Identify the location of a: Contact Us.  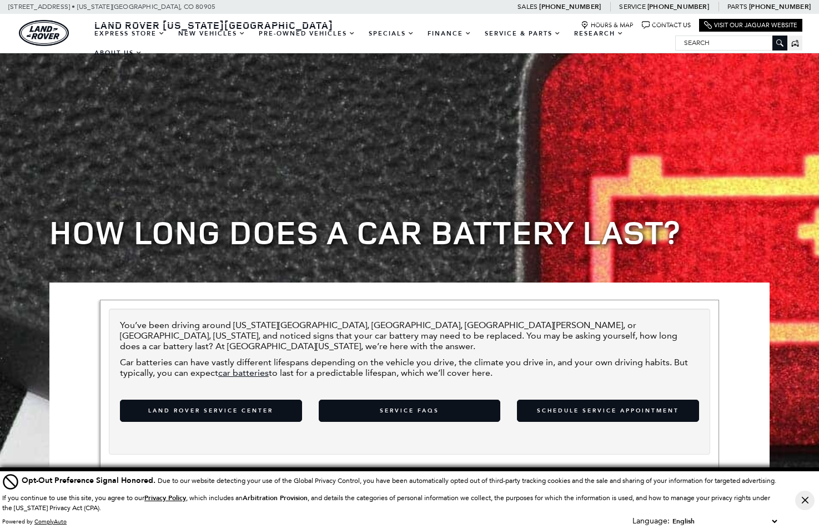
(666, 25).